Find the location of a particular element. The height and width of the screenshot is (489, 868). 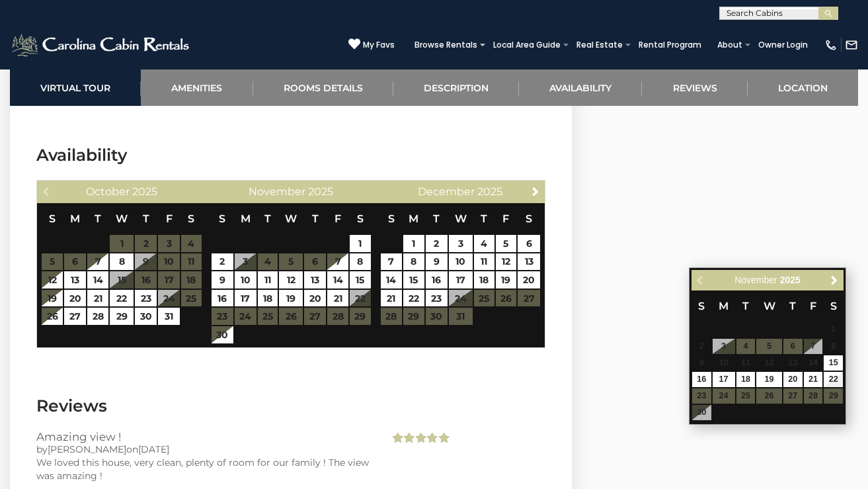

a: Virtual Tour is located at coordinates (75, 87).